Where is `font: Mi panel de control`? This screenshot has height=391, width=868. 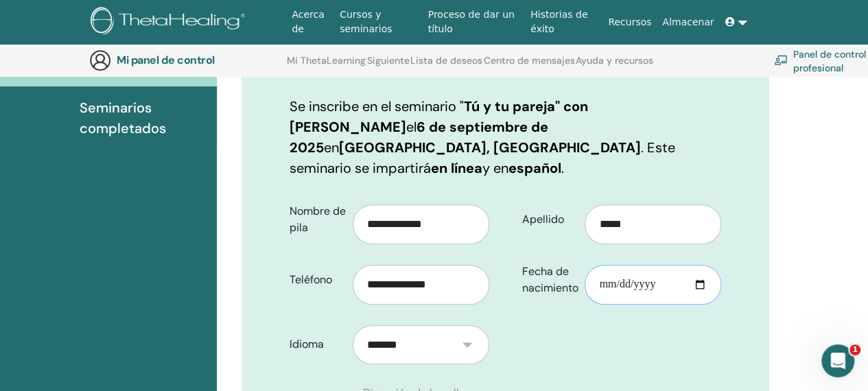 font: Mi panel de control is located at coordinates (165, 60).